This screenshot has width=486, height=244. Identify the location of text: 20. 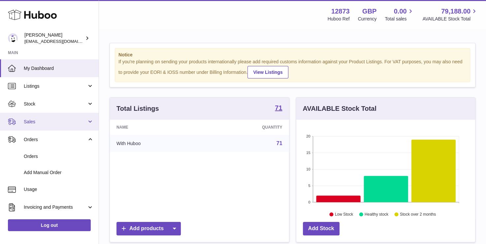
(308, 136).